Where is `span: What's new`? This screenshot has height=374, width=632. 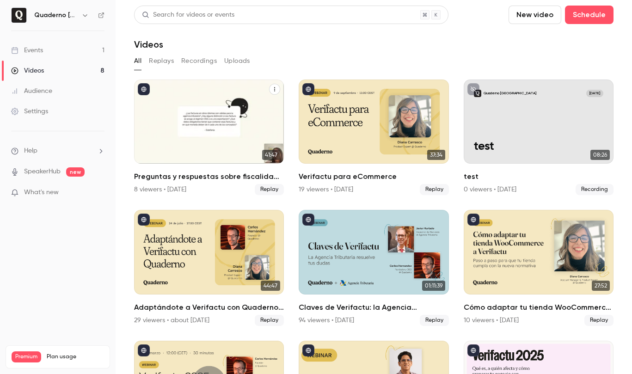 span: What's new is located at coordinates (41, 192).